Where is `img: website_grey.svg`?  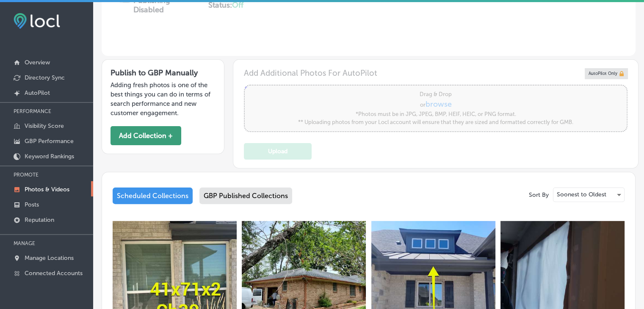
img: website_grey.svg is located at coordinates (17, 25).